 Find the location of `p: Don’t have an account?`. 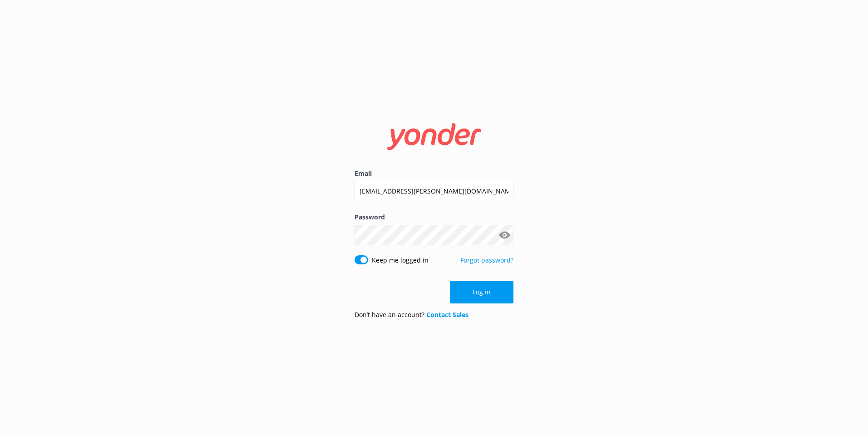

p: Don’t have an account? is located at coordinates (411, 314).